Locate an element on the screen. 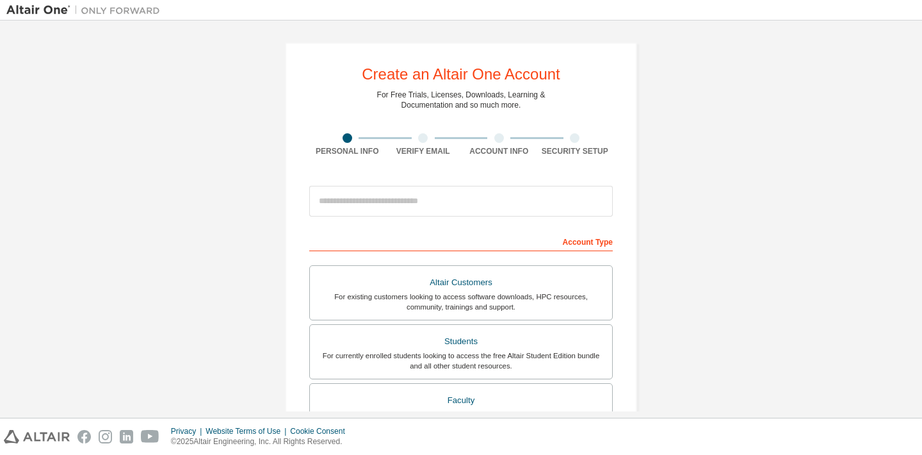  div: Altair Customers is located at coordinates (461, 282).